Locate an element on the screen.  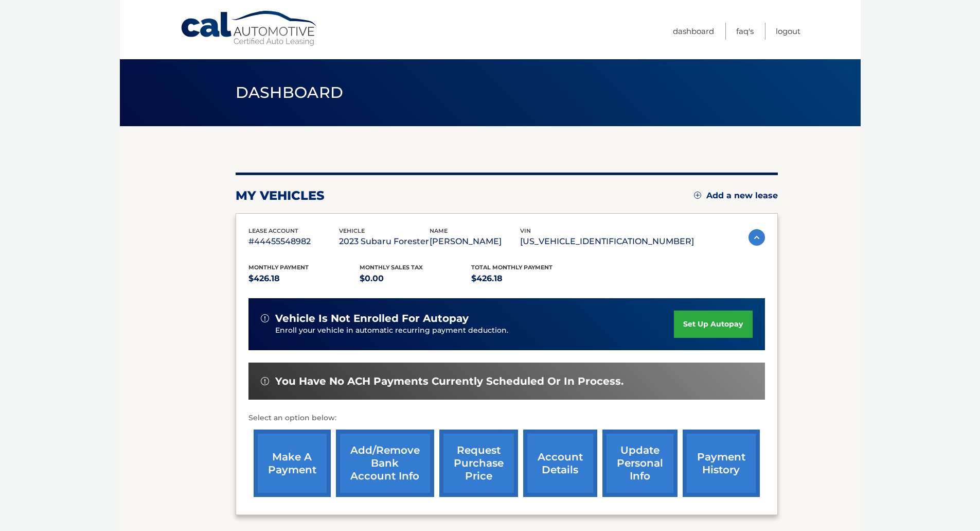
span: Monthly sales Tax is located at coordinates (391, 267).